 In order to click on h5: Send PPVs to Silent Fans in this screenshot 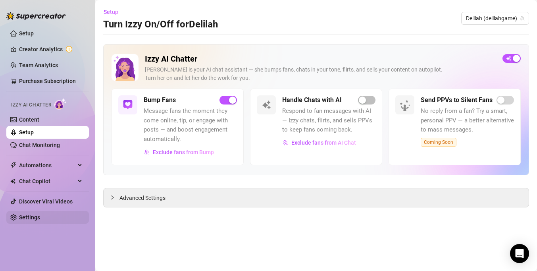, I will do `click(456, 100)`.